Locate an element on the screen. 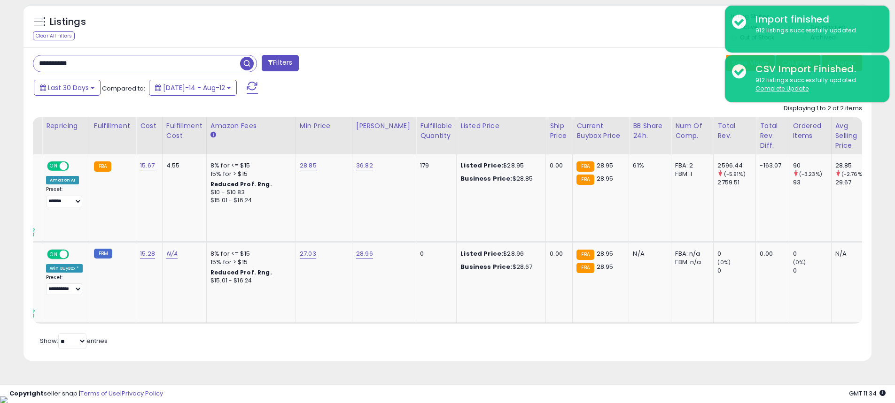 The width and height of the screenshot is (895, 403). div: 29.67 is located at coordinates (854, 183).